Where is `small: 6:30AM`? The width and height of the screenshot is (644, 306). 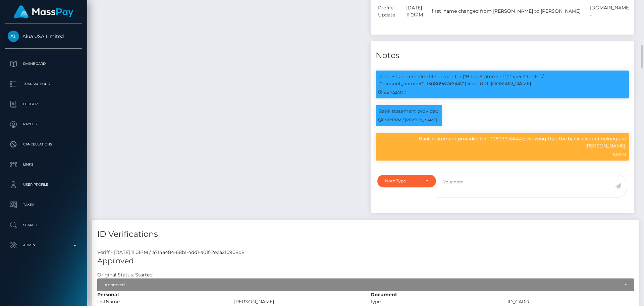
small: 6:30AM is located at coordinates (619, 155).